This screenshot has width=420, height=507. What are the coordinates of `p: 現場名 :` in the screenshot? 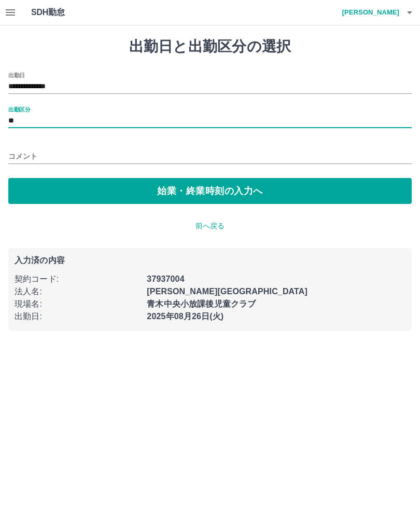 It's located at (77, 304).